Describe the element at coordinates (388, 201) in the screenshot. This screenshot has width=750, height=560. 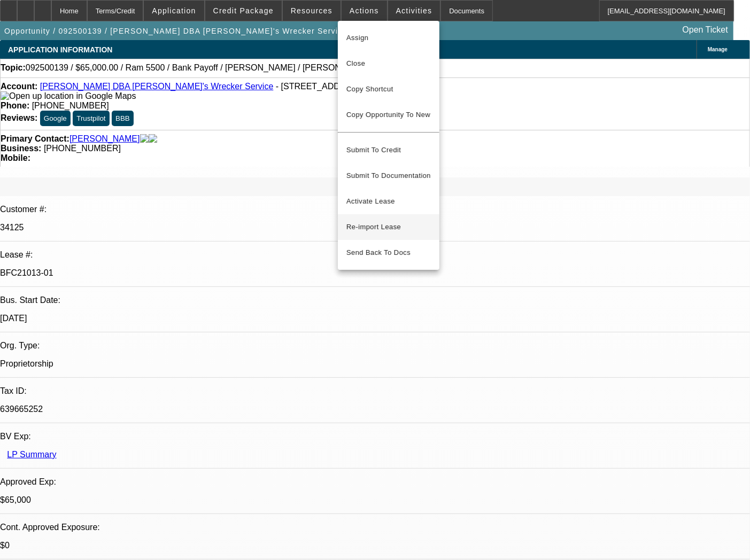
I see `span: Activate Lease` at that location.